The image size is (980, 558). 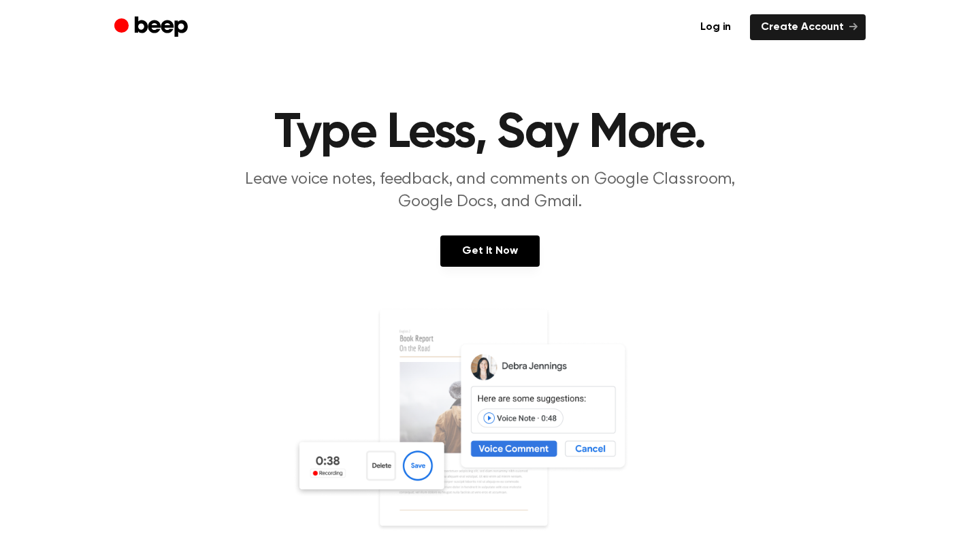 What do you see at coordinates (808, 27) in the screenshot?
I see `a: Create Account` at bounding box center [808, 27].